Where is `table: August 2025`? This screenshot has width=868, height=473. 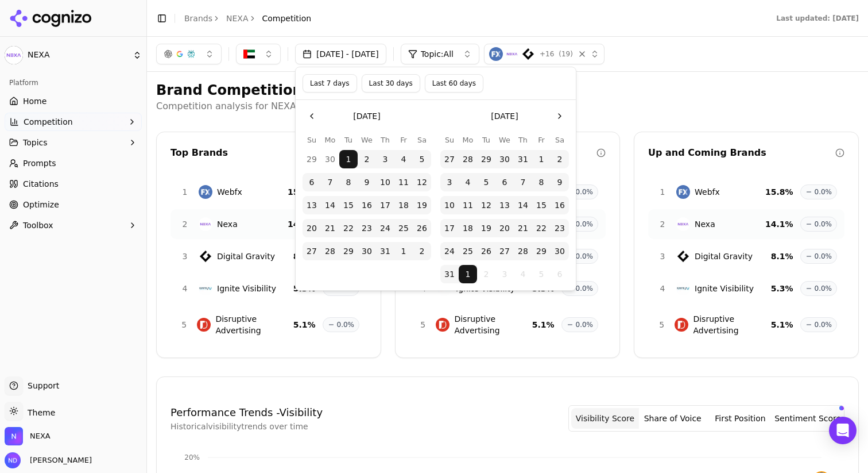
table: August 2025 is located at coordinates (505, 209).